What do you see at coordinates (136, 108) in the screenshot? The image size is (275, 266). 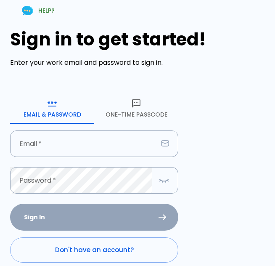 I see `button: One-Time Passcode` at bounding box center [136, 108].